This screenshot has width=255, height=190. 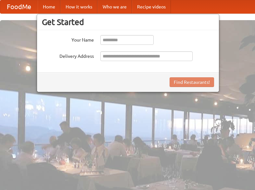 I want to click on label: Delivery Address, so click(x=68, y=55).